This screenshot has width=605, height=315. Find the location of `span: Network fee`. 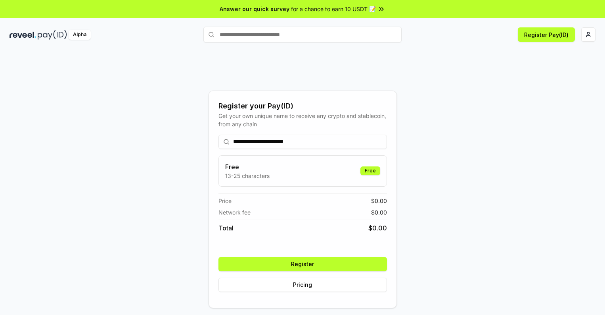

span: Network fee is located at coordinates (234, 212).